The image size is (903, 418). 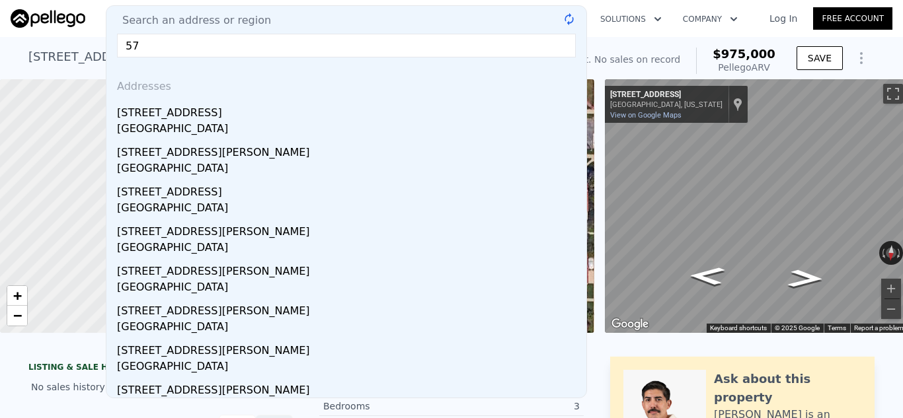 I want to click on span: Search an address or region, so click(x=191, y=20).